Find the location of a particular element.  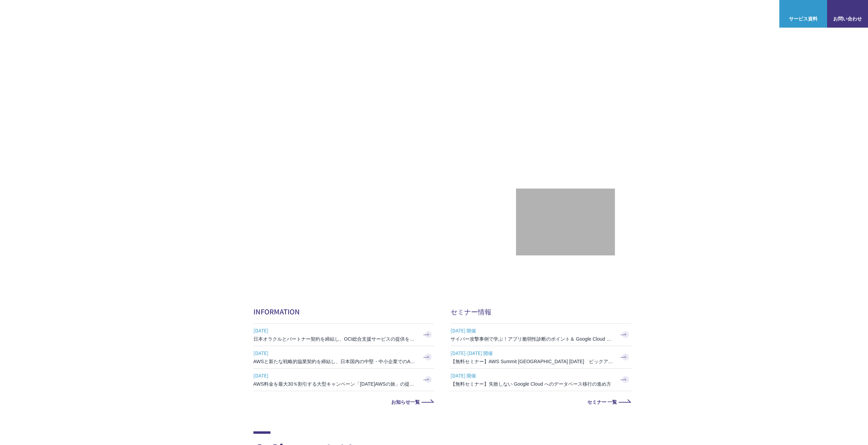

a: セミナー 一覧 is located at coordinates (541, 402).